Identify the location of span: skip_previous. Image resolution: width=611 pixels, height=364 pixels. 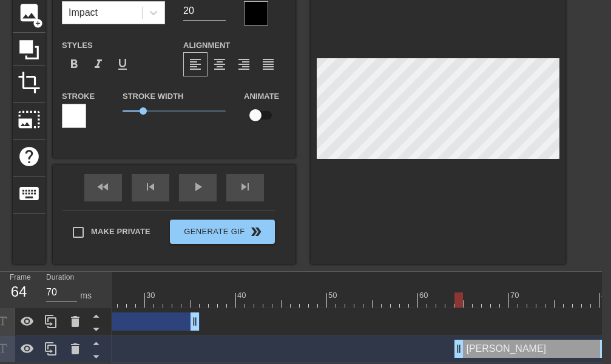
(151, 187).